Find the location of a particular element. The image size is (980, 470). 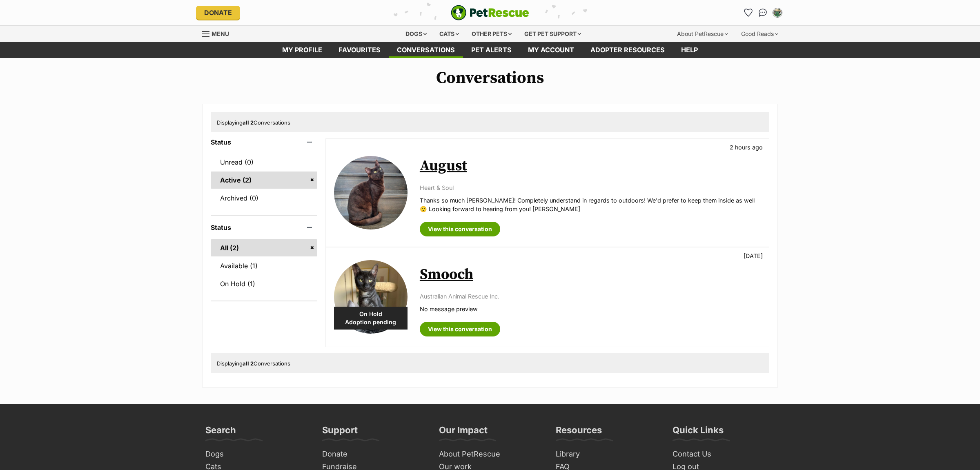

p: Australian Animal Rescue Inc. is located at coordinates (590, 296).